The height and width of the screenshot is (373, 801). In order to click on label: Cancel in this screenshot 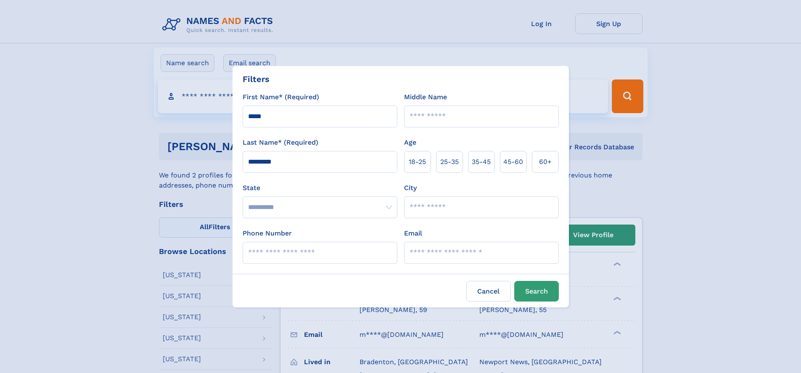, I will do `click(488, 291)`.